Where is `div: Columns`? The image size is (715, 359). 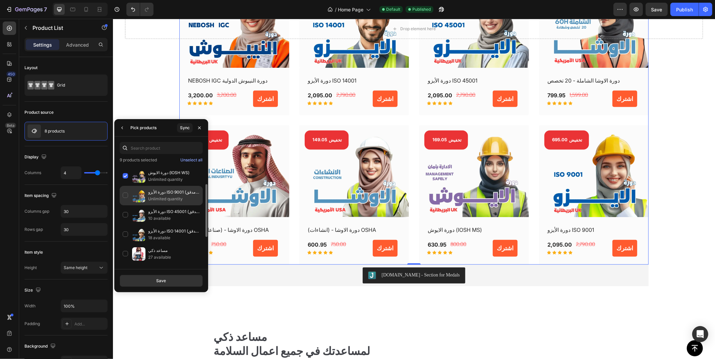
div: Columns is located at coordinates (33, 173).